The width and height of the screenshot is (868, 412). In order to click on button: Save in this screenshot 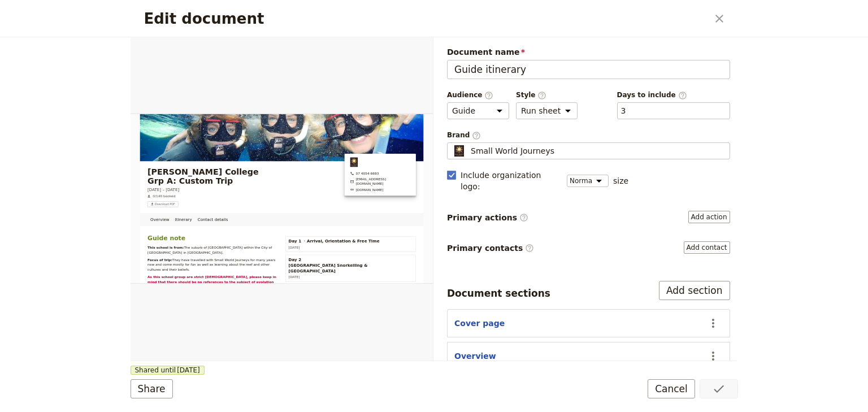, I will do `click(718, 389)`.